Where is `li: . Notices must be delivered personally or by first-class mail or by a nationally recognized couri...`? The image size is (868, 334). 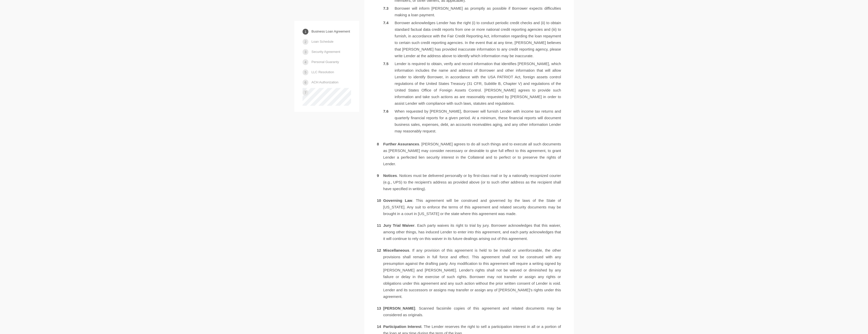
li: . Notices must be delivered personally or by first-class mail or by a nationally recognized couri... is located at coordinates (469, 182).